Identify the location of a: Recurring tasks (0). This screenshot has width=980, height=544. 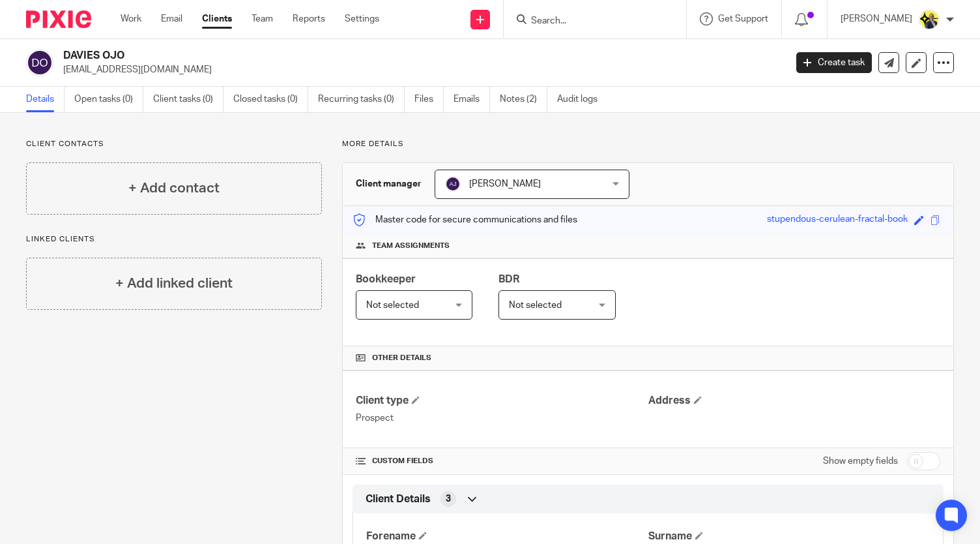
(361, 99).